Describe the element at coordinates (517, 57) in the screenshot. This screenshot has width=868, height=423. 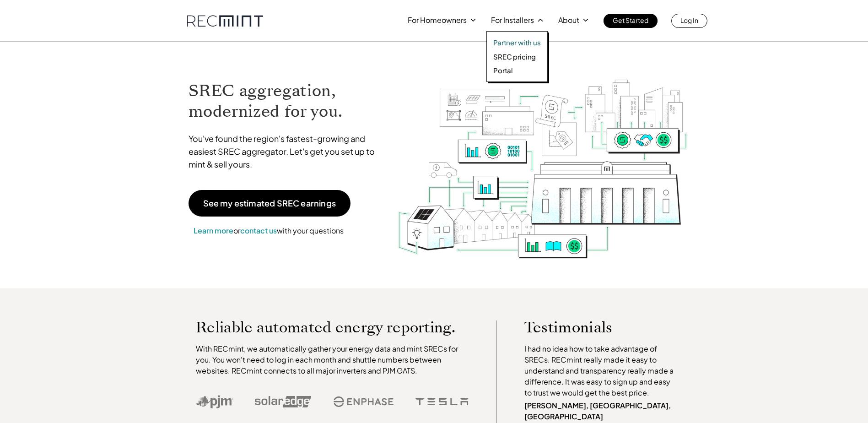
I see `a: SREC pricing` at that location.